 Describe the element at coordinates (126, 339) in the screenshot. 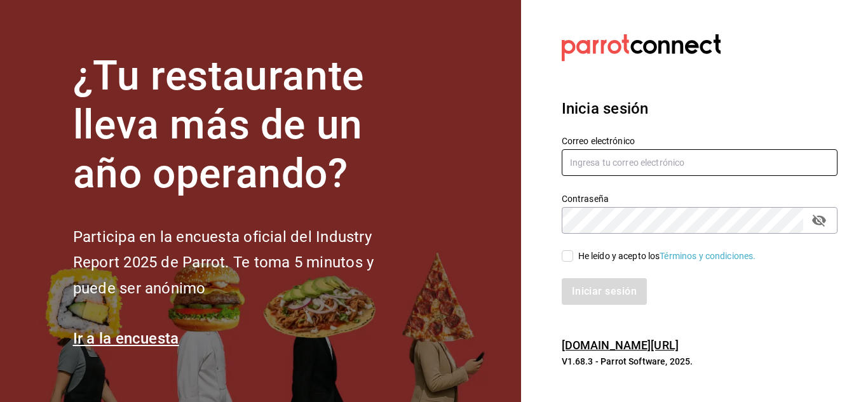

I see `a: Ir a la encuesta` at that location.